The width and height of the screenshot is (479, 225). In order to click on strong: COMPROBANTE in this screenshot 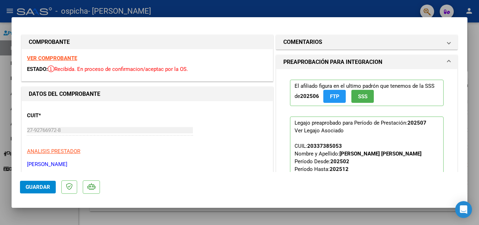, I will do `click(49, 42)`.